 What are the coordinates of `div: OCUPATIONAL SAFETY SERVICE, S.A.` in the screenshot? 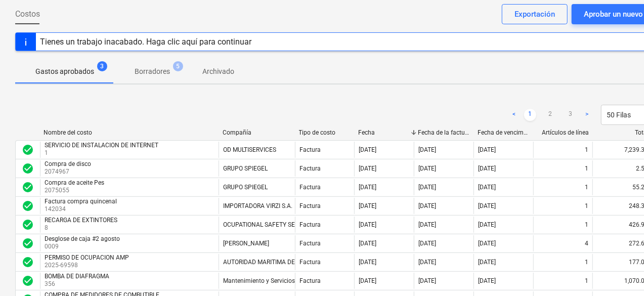 It's located at (274, 225).